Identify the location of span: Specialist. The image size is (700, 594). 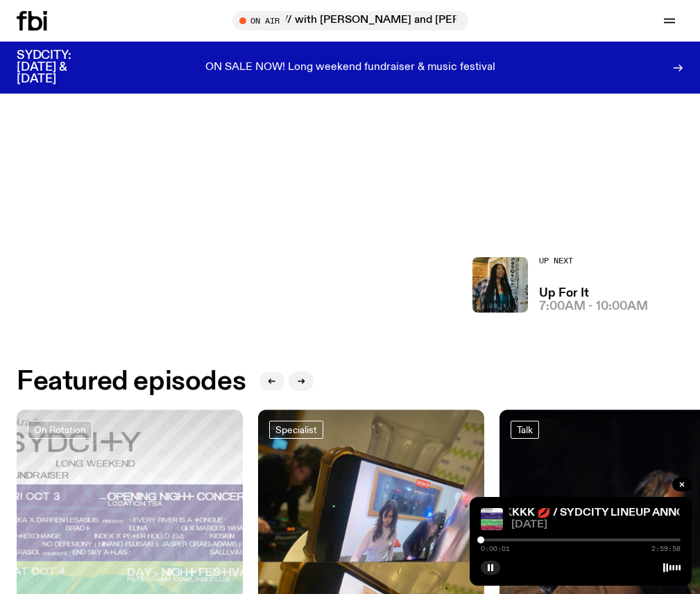
(296, 429).